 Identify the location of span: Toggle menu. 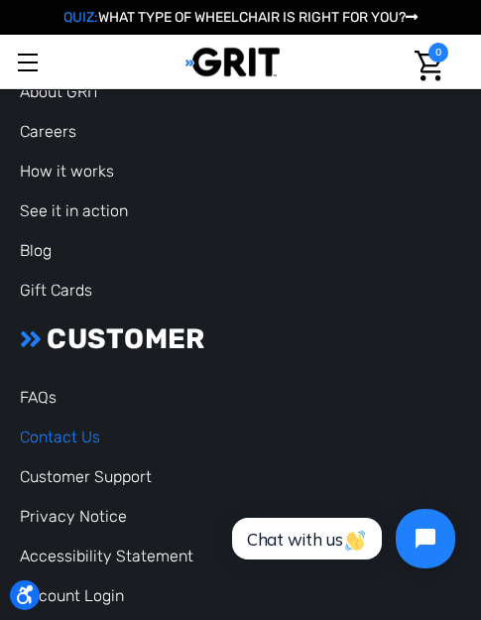
(28, 62).